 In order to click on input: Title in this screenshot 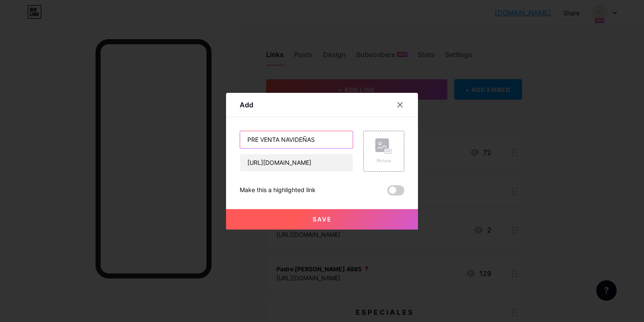, I will do `click(296, 140)`.